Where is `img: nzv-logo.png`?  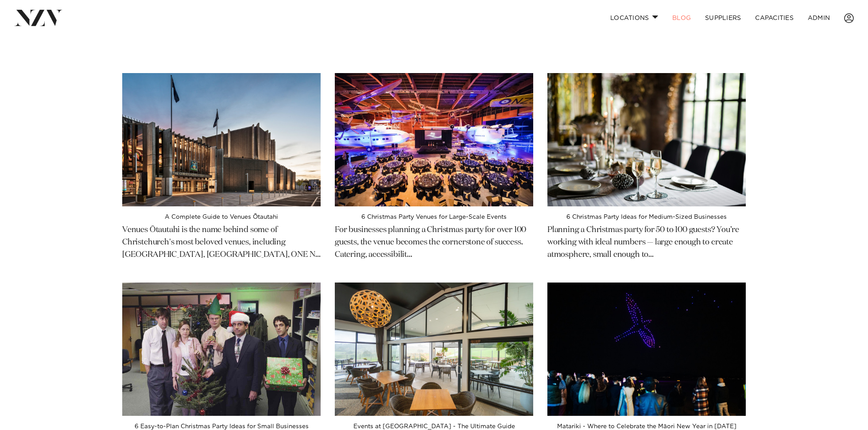 img: nzv-logo.png is located at coordinates (38, 17).